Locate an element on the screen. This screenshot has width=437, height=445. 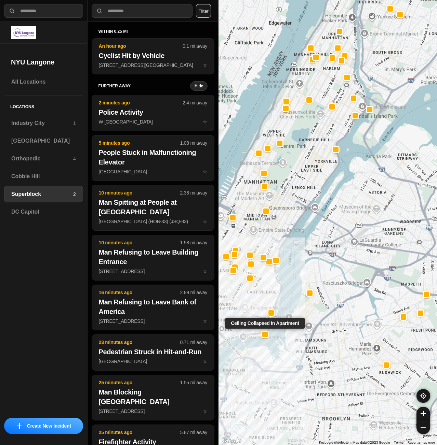
p: 2.38 mi away is located at coordinates (193, 193).